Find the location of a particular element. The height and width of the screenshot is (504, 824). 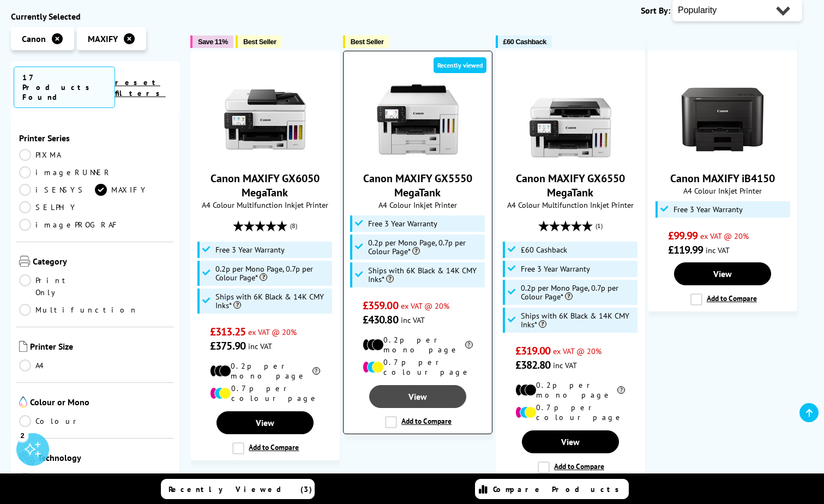

span: Technology is located at coordinates (104, 459).